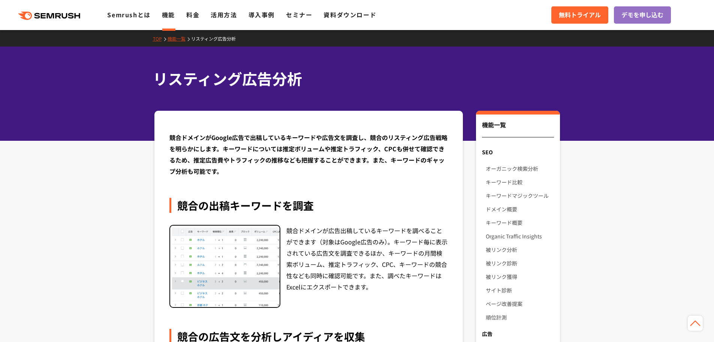  I want to click on div: 機能一覧, so click(518, 129).